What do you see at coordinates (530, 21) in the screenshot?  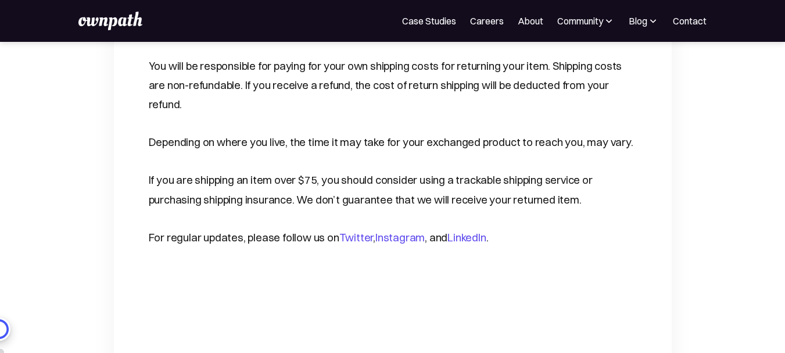 I see `a: About` at bounding box center [530, 21].